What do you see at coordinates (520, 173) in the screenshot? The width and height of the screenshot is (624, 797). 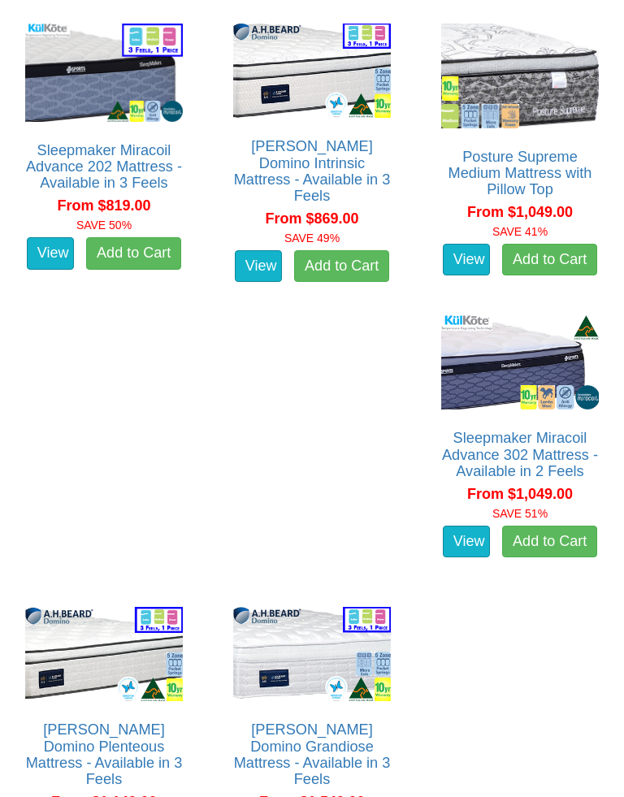 I see `a: Posture Supreme Medium Mattress with Pillow Top` at bounding box center [520, 173].